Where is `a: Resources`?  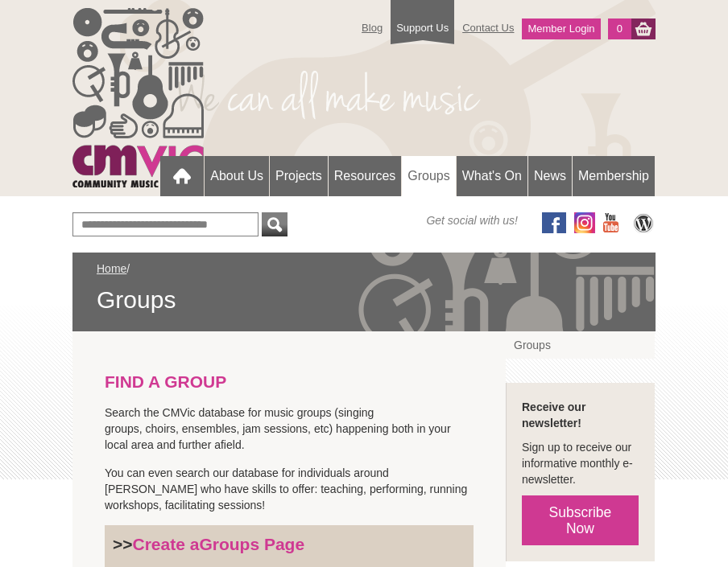 a: Resources is located at coordinates (365, 176).